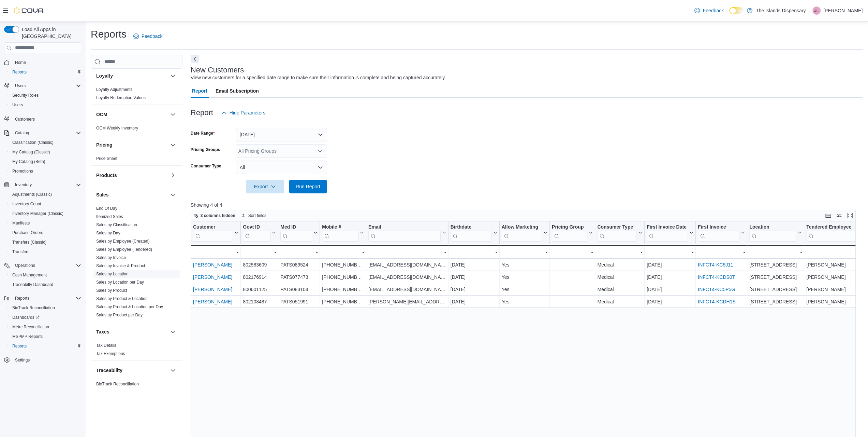 The height and width of the screenshot is (437, 868). What do you see at coordinates (721, 233) in the screenshot?
I see `button: First Invoice` at bounding box center [721, 233].